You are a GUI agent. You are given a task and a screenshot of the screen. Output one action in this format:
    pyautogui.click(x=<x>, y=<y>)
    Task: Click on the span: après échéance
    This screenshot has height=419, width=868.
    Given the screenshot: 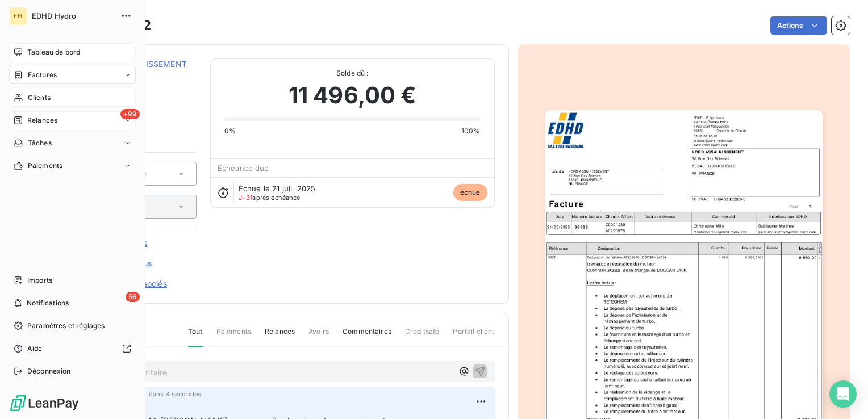 What is the action you would take?
    pyautogui.click(x=269, y=197)
    